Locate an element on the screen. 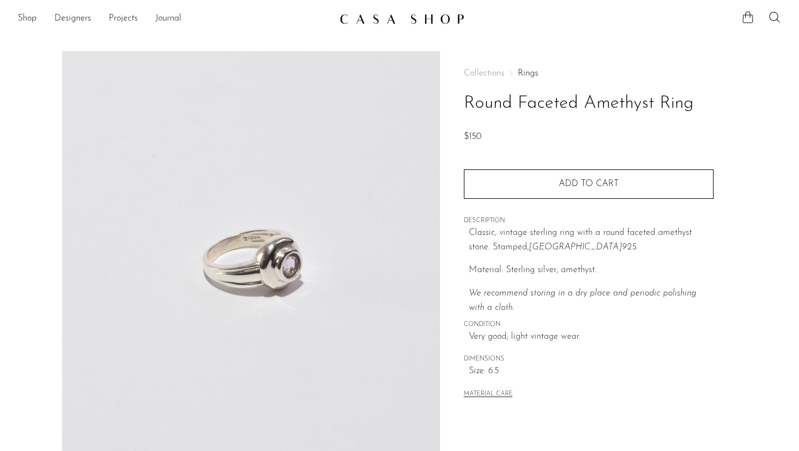 Image resolution: width=799 pixels, height=451 pixels. span: Size: 6.5 is located at coordinates (591, 371).